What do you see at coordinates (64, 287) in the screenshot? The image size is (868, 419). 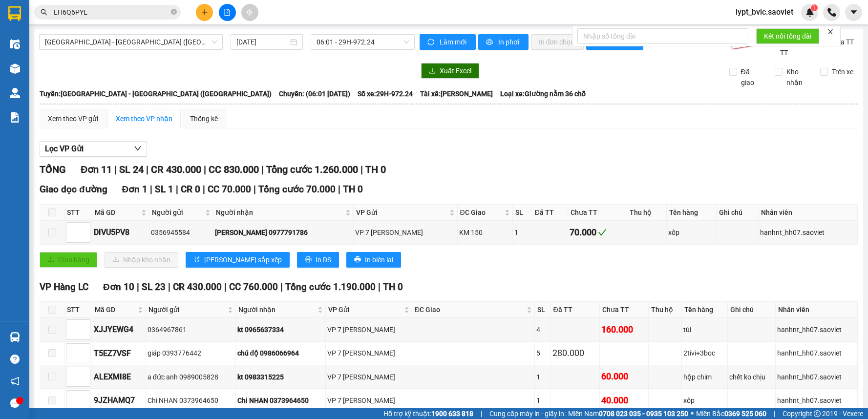 I see `span: VP Hàng LC` at bounding box center [64, 287].